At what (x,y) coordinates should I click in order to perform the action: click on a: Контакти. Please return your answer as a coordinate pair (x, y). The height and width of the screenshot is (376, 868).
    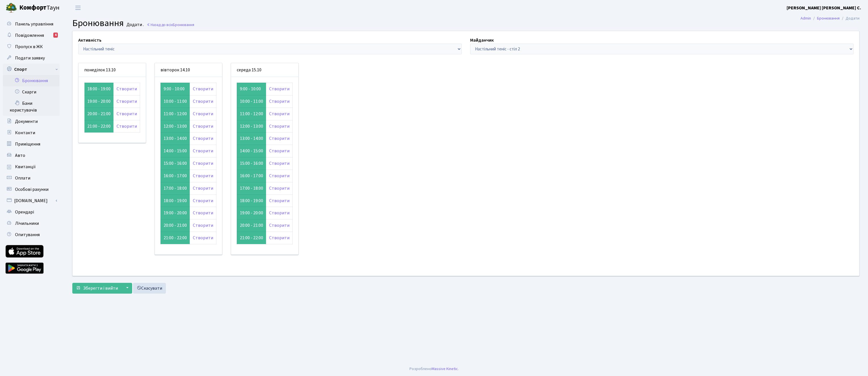
    Looking at the image, I should click on (31, 133).